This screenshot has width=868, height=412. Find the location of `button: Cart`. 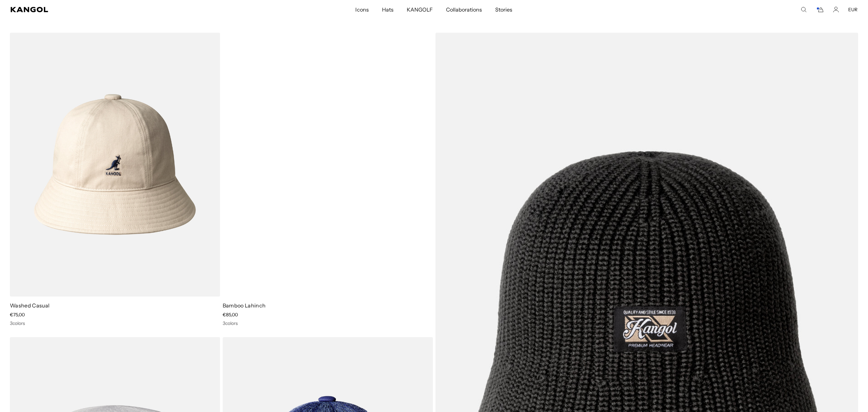

button: Cart is located at coordinates (820, 10).